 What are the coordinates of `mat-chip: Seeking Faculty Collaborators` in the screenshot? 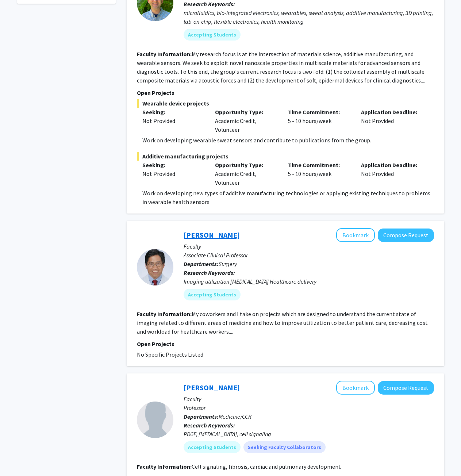 It's located at (285, 447).